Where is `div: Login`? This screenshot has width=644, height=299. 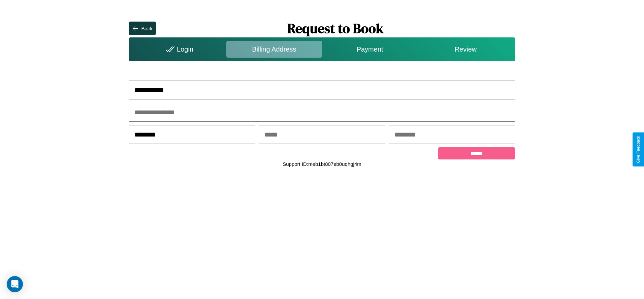
div: Login is located at coordinates (178, 49).